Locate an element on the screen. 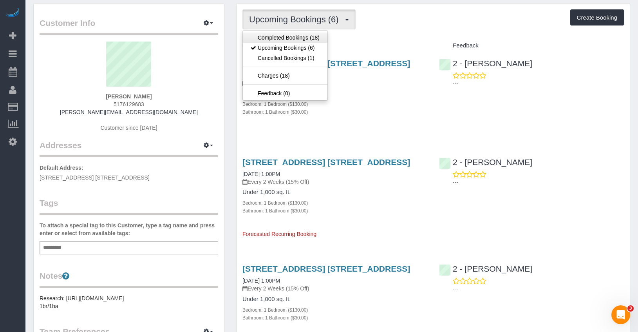 This screenshot has width=638, height=332. span: Upcoming Bookings (6) is located at coordinates (296, 19).